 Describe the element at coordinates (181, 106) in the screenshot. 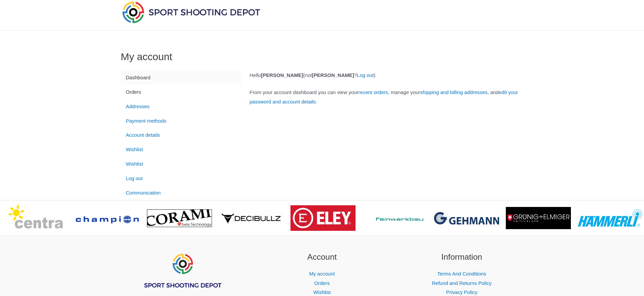

I see `a: Addresses` at that location.